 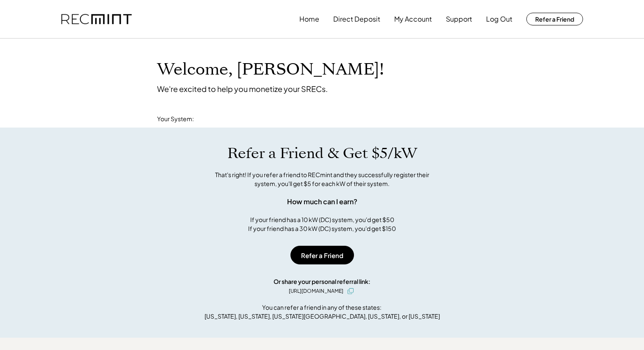 What do you see at coordinates (322, 281) in the screenshot?
I see `div: Or share your personal referral link:` at bounding box center [322, 281].